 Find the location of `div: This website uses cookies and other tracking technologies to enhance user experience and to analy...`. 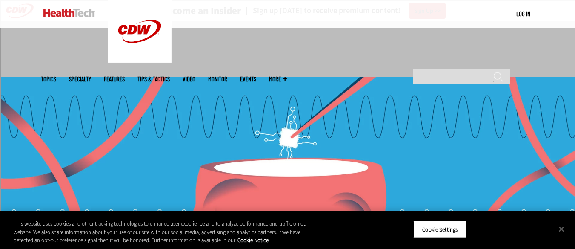

div: This website uses cookies and other tracking technologies to enhance user experience and to analy... is located at coordinates (165, 232).